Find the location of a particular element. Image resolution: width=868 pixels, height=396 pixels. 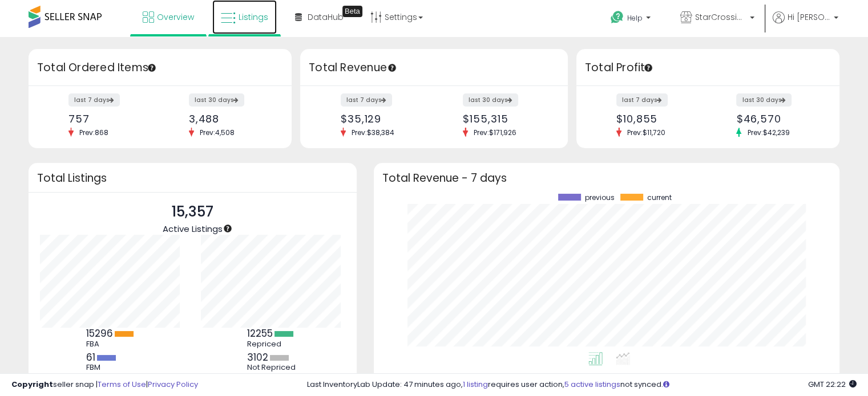

b: 3102 is located at coordinates (258, 357).